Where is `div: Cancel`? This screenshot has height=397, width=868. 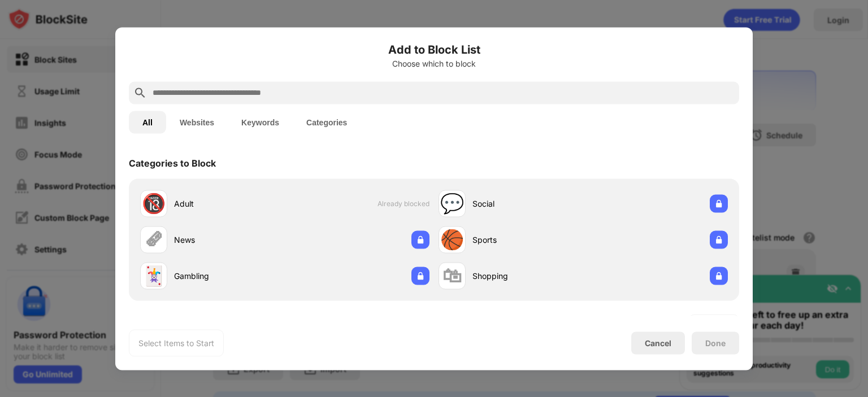 div: Cancel is located at coordinates (658, 343).